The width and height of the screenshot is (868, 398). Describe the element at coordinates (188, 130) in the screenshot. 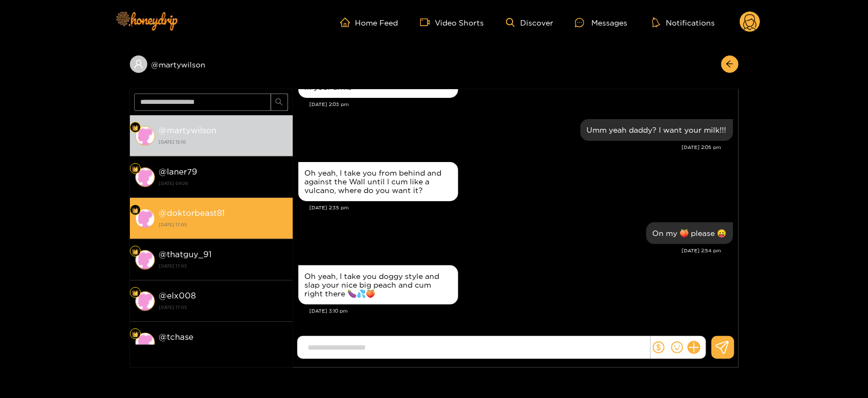

I see `strong: @ martywilson` at that location.